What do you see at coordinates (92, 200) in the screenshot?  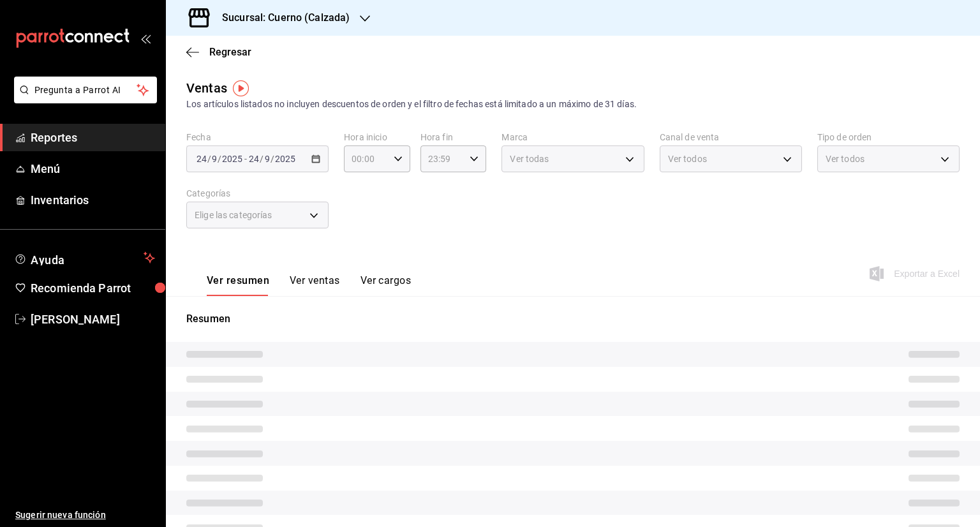 I see `span: Inventarios` at bounding box center [92, 200].